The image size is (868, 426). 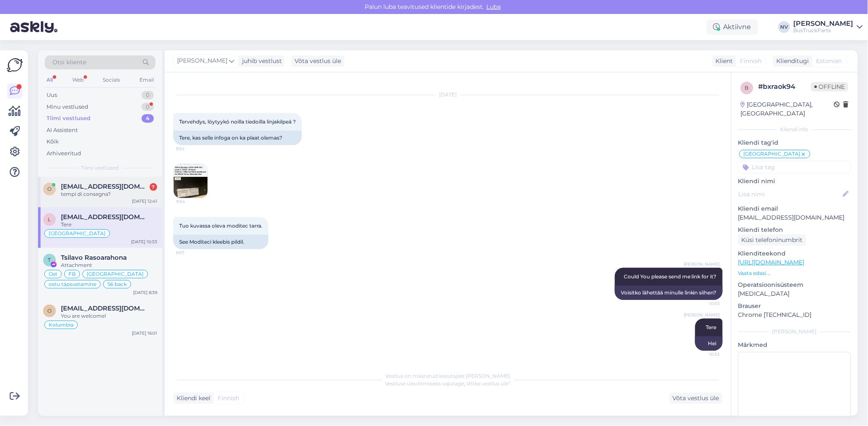 I want to click on span: l, so click(x=49, y=219).